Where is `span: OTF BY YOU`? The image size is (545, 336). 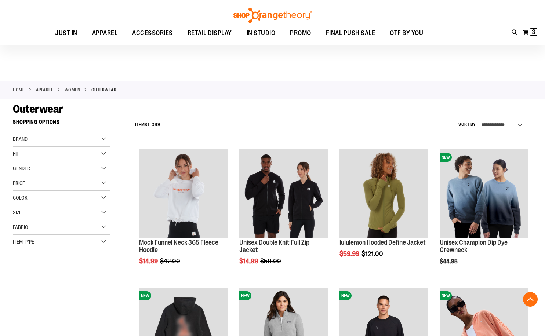 span: OTF BY YOU is located at coordinates (406, 33).